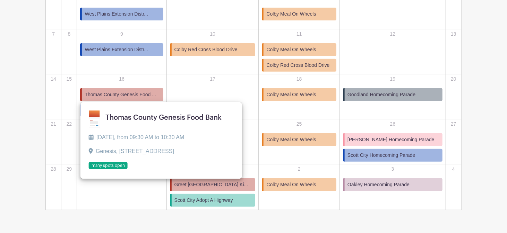 The height and width of the screenshot is (233, 507). What do you see at coordinates (53, 79) in the screenshot?
I see `p: 14` at bounding box center [53, 79].